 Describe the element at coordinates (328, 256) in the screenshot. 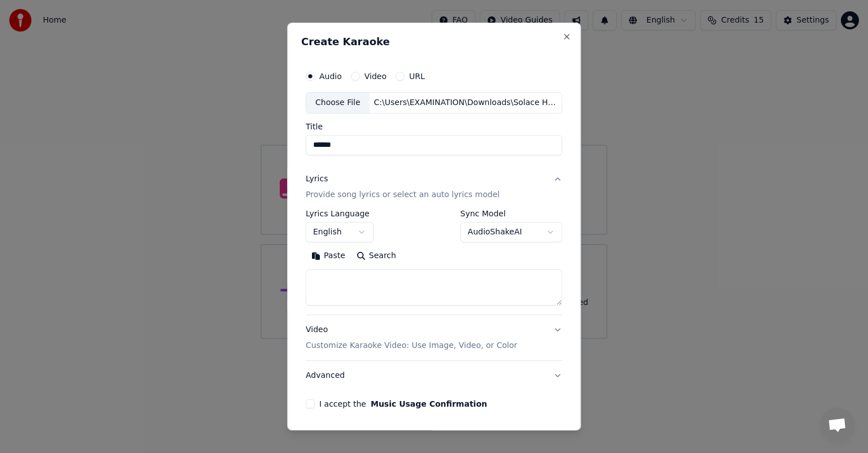

I see `button: Paste` at that location.